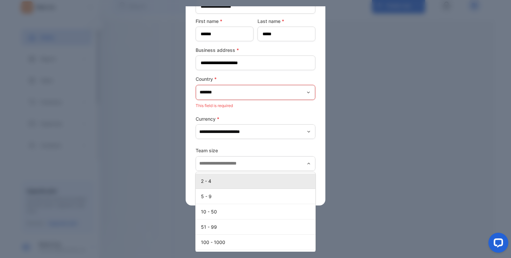 The height and width of the screenshot is (258, 511). What do you see at coordinates (255, 106) in the screenshot?
I see `p: This field is required` at bounding box center [255, 106].